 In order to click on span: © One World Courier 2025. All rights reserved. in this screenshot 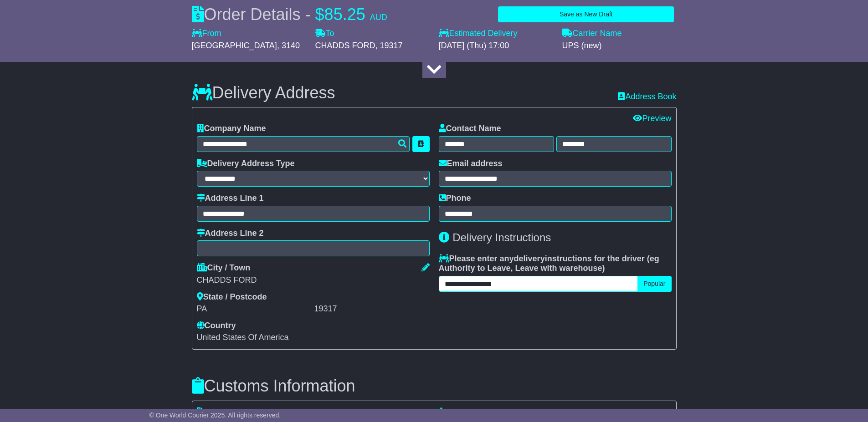, I will do `click(215, 415)`.